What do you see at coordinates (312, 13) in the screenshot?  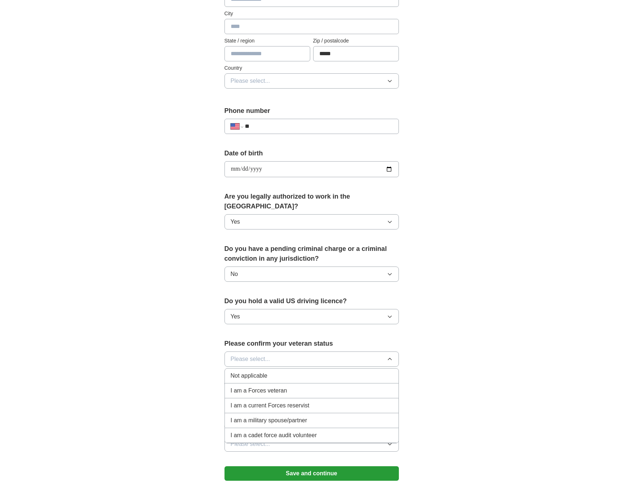 I see `label: City` at bounding box center [312, 13].